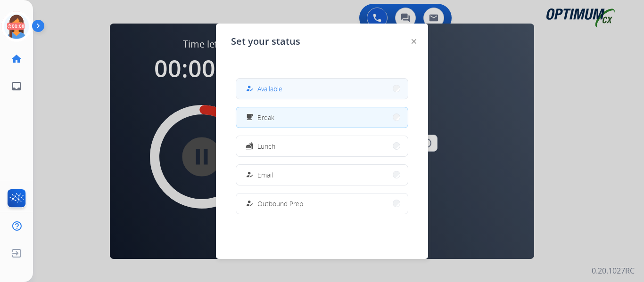  What do you see at coordinates (16, 59) in the screenshot?
I see `mat-icon: home` at bounding box center [16, 59].